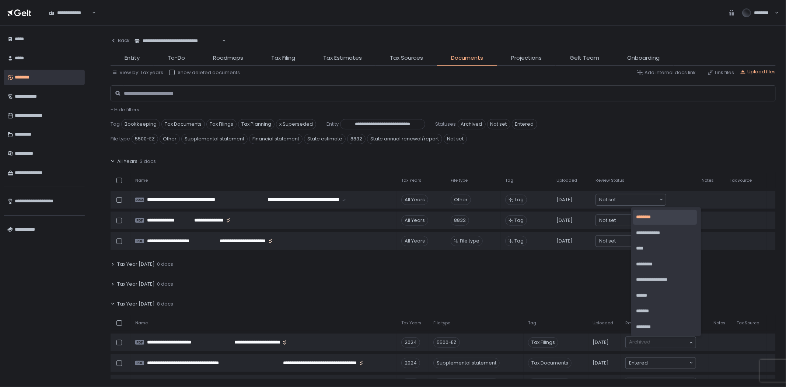  Describe the element at coordinates (145, 139) in the screenshot. I see `span: 5500-EZ` at that location.